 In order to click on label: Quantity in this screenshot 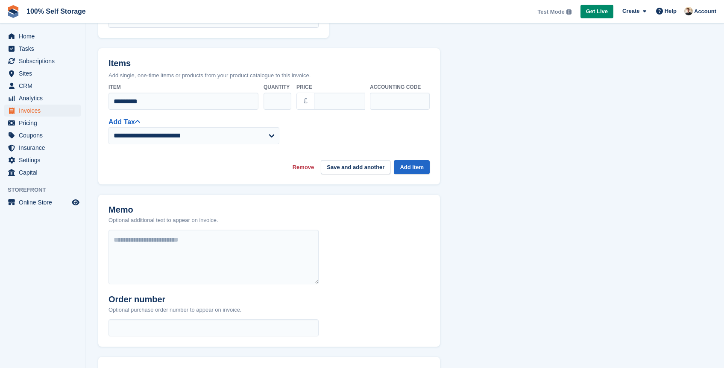, I will do `click(277, 87)`.